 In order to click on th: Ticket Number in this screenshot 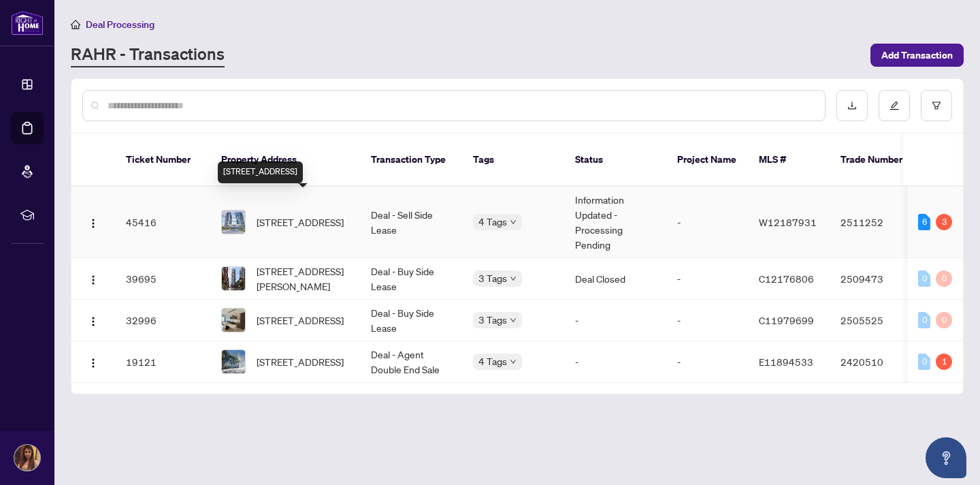, I will do `click(163, 160)`.